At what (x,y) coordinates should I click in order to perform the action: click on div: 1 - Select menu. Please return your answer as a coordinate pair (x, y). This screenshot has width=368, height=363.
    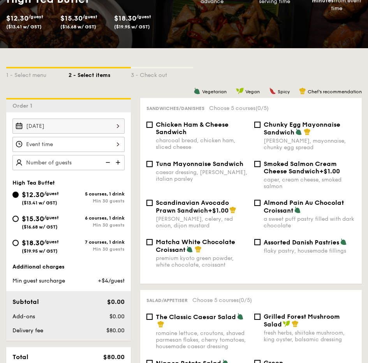
    Looking at the image, I should click on (37, 74).